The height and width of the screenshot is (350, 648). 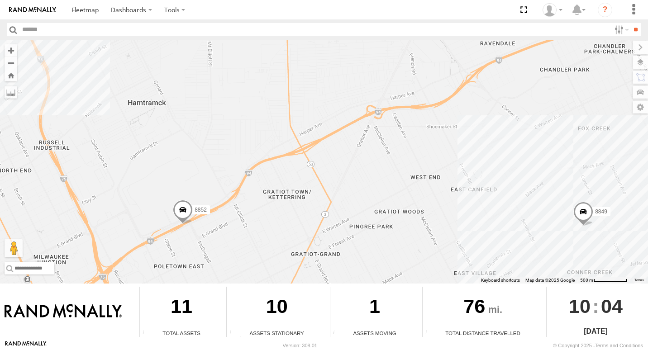 What do you see at coordinates (11, 50) in the screenshot?
I see `button: Zoom in` at bounding box center [11, 50].